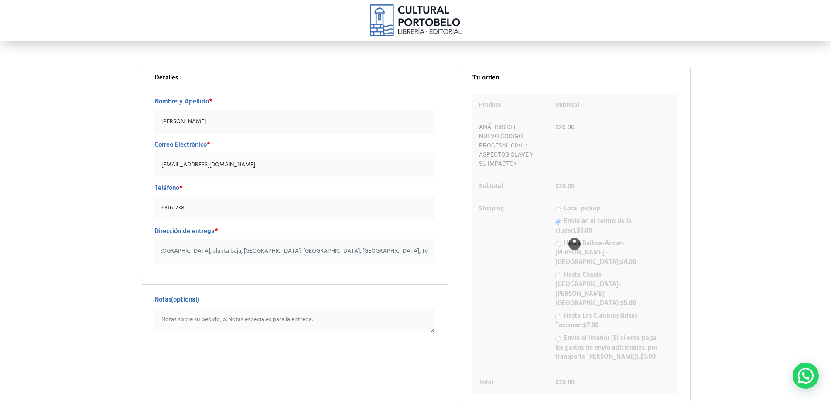 This screenshot has height=401, width=831. Describe the element at coordinates (295, 145) in the screenshot. I see `label: Correo Electrónico` at that location.